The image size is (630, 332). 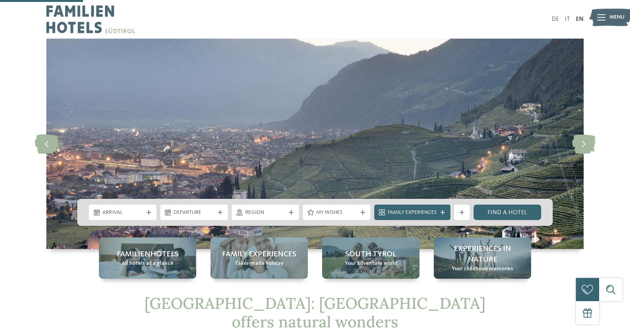 I want to click on span: Your adventure world, so click(x=371, y=264).